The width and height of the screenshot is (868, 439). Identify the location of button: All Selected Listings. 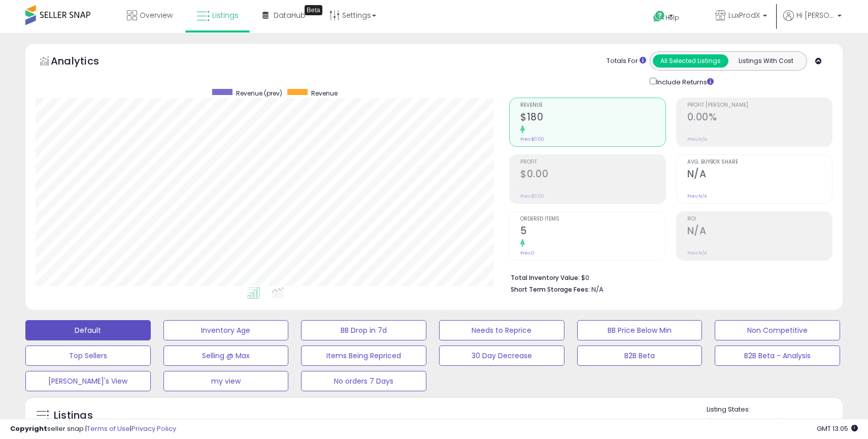
(690, 61).